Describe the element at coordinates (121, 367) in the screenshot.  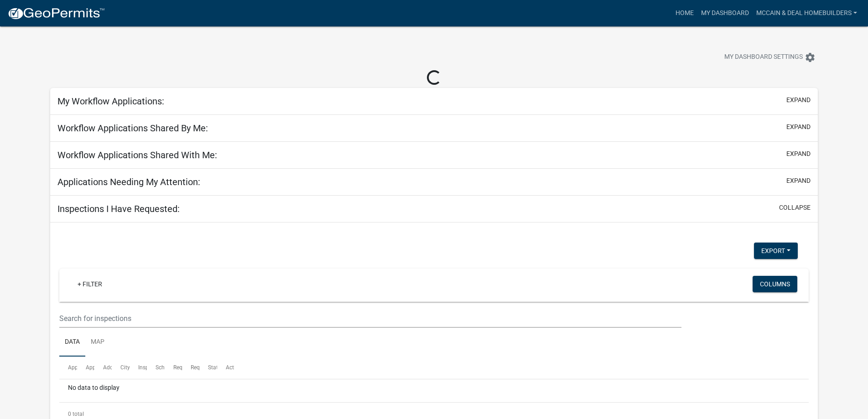
I see `datatable-header-cell: City` at that location.